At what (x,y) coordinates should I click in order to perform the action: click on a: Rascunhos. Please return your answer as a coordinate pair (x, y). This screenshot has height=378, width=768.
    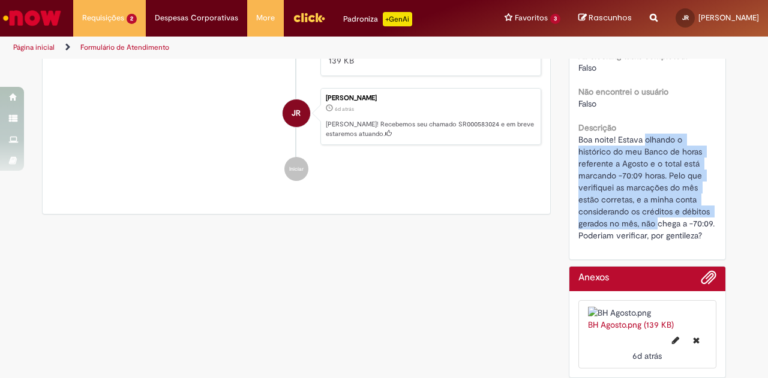
    Looking at the image, I should click on (605, 18).